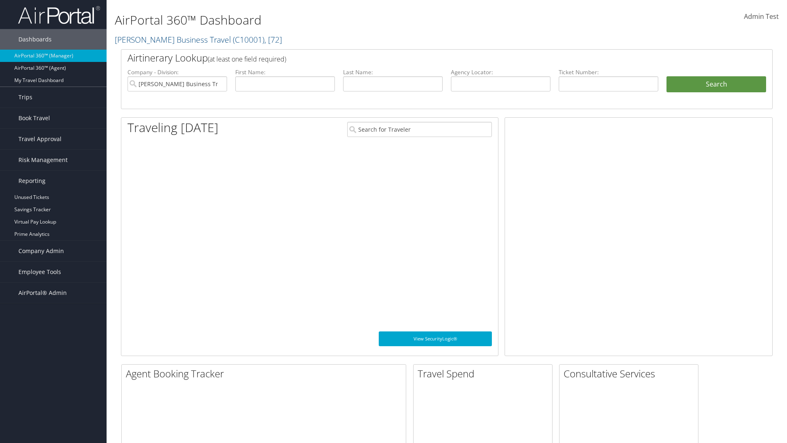 This screenshot has width=787, height=443. Describe the element at coordinates (762, 17) in the screenshot. I see `a: Admin Test` at that location.